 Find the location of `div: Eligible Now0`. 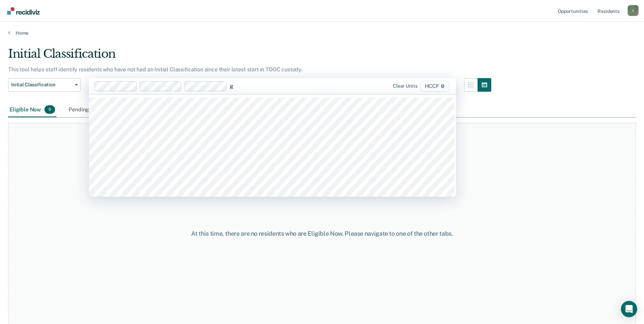

div: Eligible Now0 is located at coordinates (32, 110).